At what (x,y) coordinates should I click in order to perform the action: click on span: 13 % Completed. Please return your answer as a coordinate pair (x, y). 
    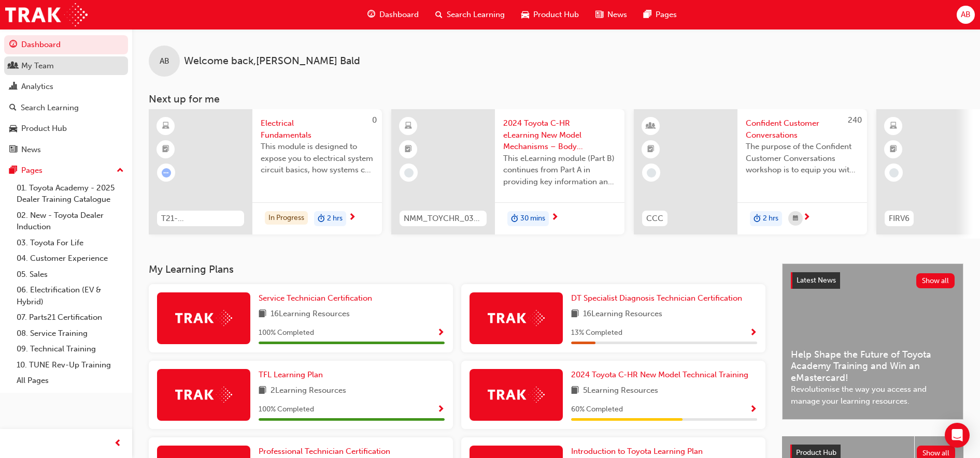
    Looking at the image, I should click on (597, 333).